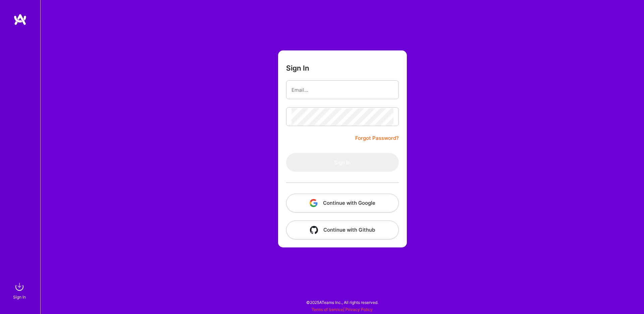 The width and height of the screenshot is (644, 314). What do you see at coordinates (20, 290) in the screenshot?
I see `a: sign inSign In` at bounding box center [20, 290].